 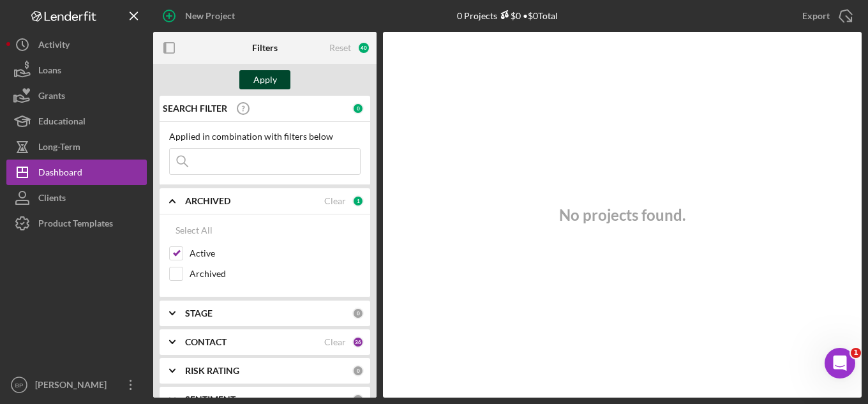 What do you see at coordinates (76, 96) in the screenshot?
I see `a: Grants` at bounding box center [76, 96].